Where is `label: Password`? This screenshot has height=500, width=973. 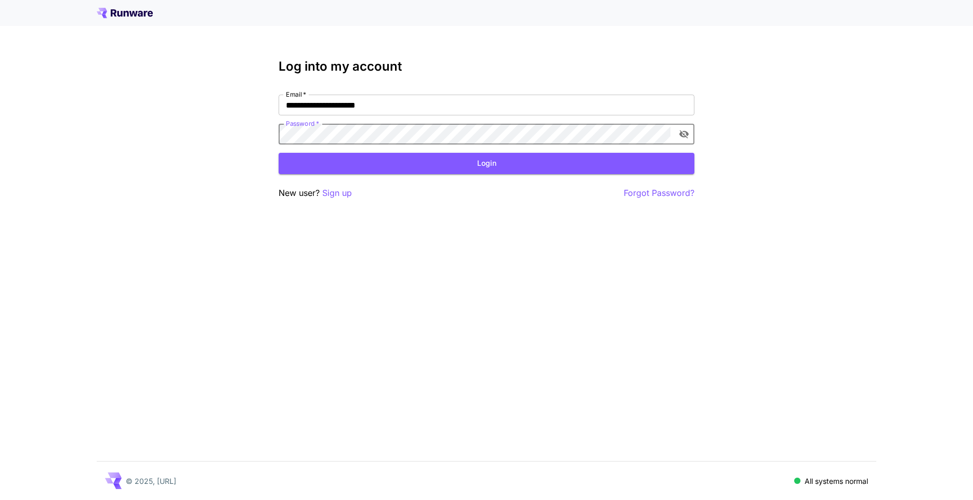 label: Password is located at coordinates (302, 123).